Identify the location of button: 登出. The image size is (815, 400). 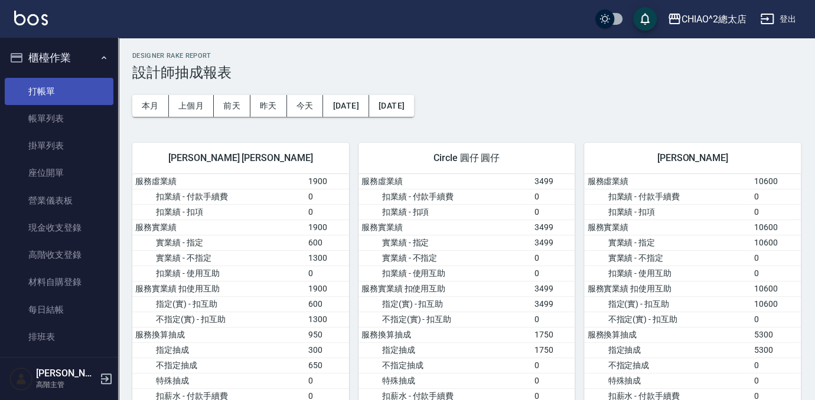
(777, 19).